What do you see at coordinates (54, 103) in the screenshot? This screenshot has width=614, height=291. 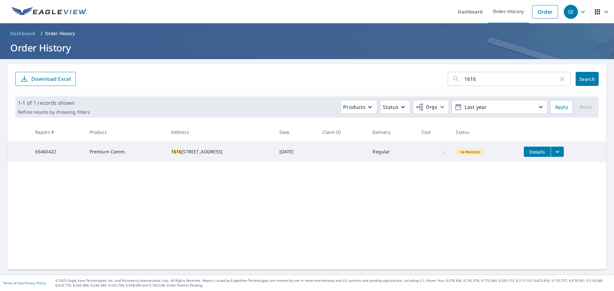 I see `p: 1-1 of 1 records shown` at bounding box center [54, 103].